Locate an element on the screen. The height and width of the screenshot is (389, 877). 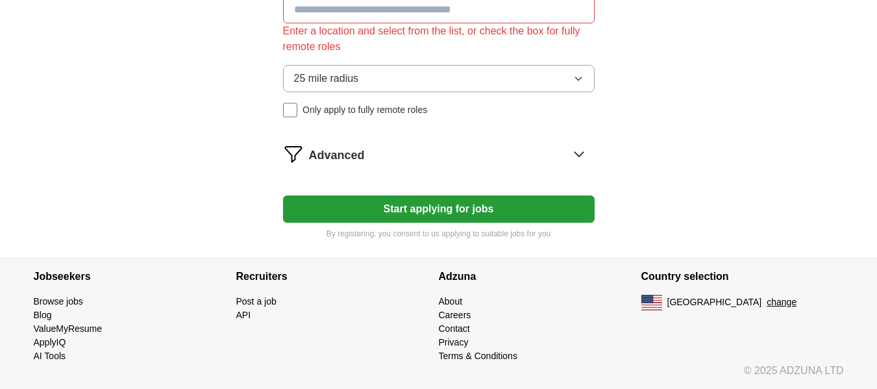
a: Privacy is located at coordinates (454, 342).